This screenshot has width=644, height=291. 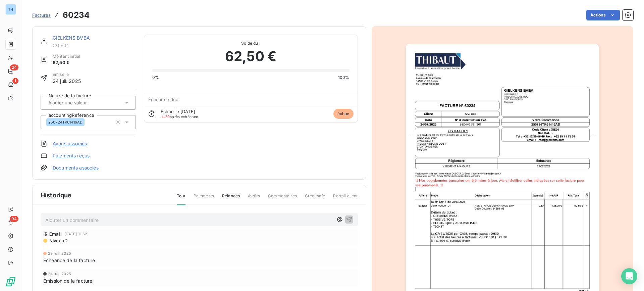 What do you see at coordinates (344, 114) in the screenshot?
I see `span: échue` at bounding box center [344, 114].